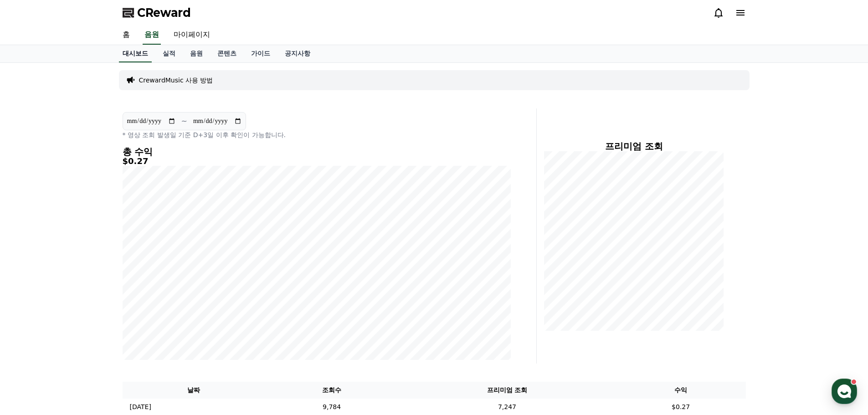  I want to click on span: CReward, so click(164, 13).